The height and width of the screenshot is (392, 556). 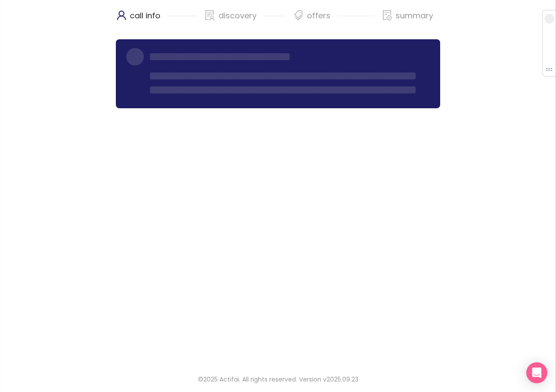 I want to click on div: call info, so click(x=156, y=20).